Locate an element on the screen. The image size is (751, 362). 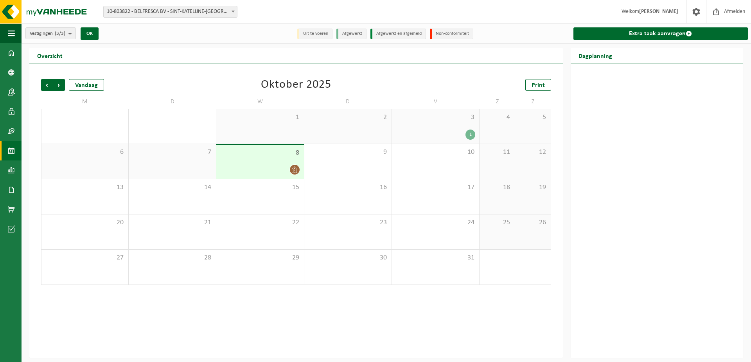
li: Afgewerkt is located at coordinates (351, 34).